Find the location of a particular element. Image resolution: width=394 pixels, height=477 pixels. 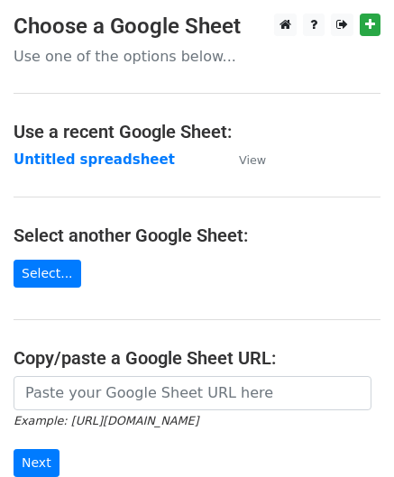

input: Next is located at coordinates (36, 462).